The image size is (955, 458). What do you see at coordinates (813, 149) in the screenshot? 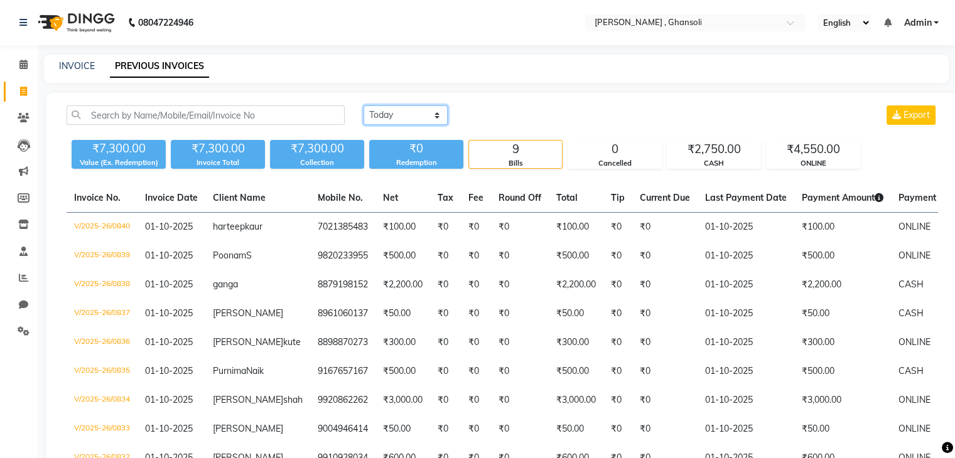
I see `div: ₹4,550.00` at bounding box center [813, 149].